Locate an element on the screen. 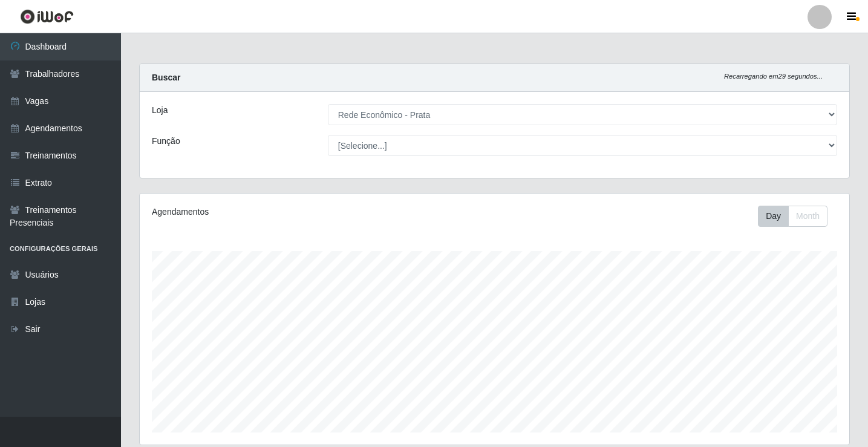 The image size is (868, 447). i: Recarregando em 29 segundos... is located at coordinates (773, 76).